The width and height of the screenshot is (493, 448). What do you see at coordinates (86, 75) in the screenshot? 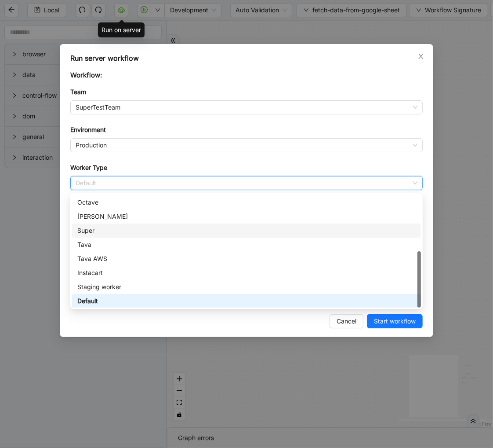
I see `span: Workflow:` at bounding box center [86, 75].